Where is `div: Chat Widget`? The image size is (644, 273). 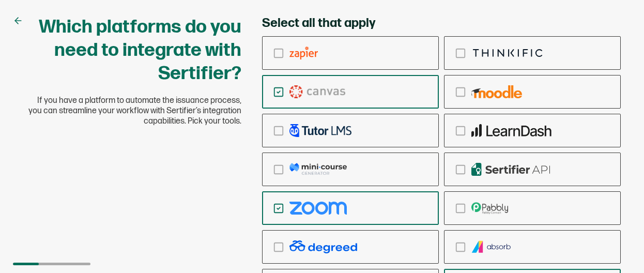
div: Chat Widget is located at coordinates (618, 248).